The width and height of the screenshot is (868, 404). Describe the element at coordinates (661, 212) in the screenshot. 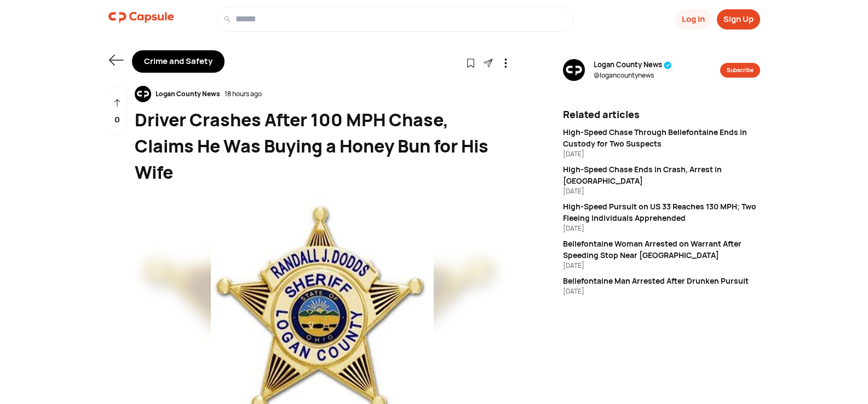

I see `div: High-Speed Pursuit on US 33 Reaches 130 MPH; Two Fleeing Individuals Apprehended` at that location.